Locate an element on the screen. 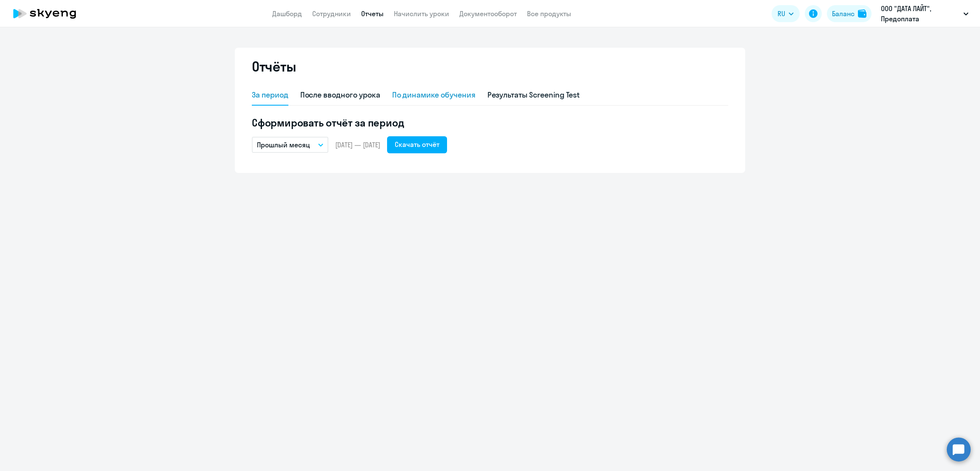 This screenshot has width=980, height=471. a: Дашборд is located at coordinates (287, 14).